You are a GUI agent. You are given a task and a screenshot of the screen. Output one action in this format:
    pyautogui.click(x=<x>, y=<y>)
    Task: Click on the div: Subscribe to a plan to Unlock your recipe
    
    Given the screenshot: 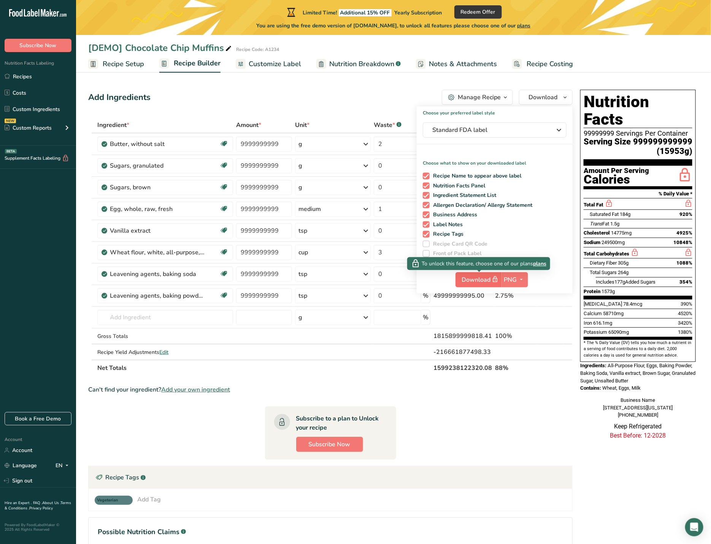 What is the action you would take?
    pyautogui.click(x=338, y=423)
    